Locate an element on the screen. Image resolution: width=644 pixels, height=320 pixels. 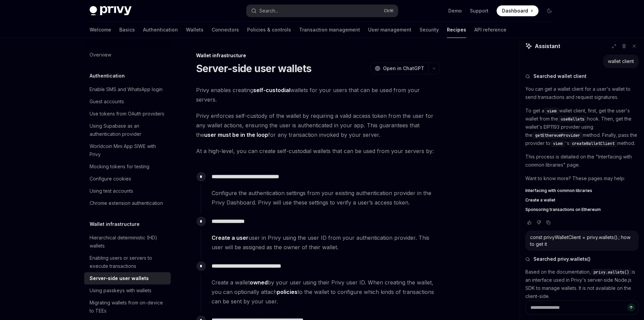
span: At a high-level, you can create self-custodial wallets that can be used from your servers by: is located at coordinates (318, 151).